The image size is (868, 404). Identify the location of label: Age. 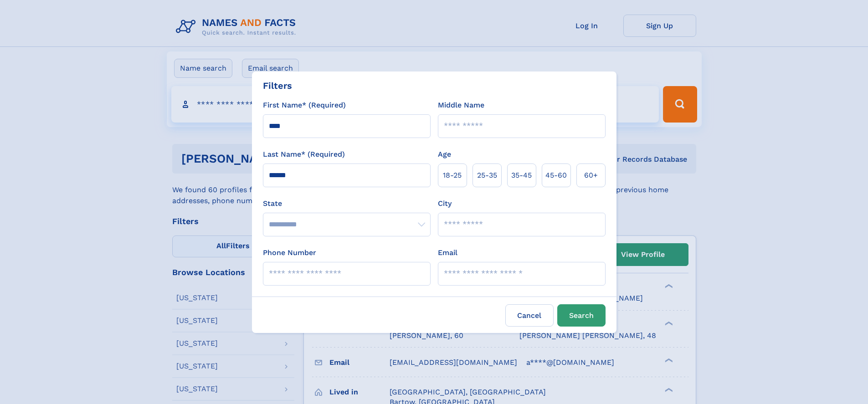
(444, 154).